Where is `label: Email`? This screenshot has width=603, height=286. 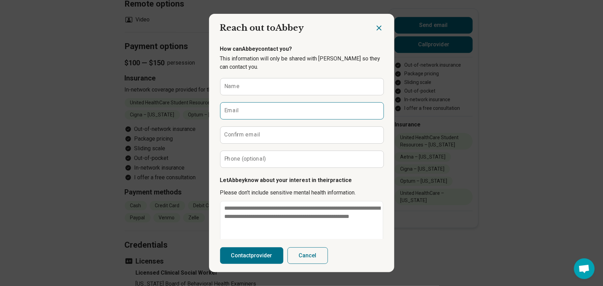
label: Email is located at coordinates (231, 111).